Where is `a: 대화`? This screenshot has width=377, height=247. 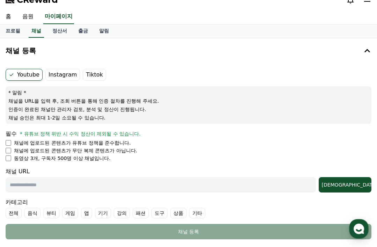
a: 대화 is located at coordinates (68, 198).